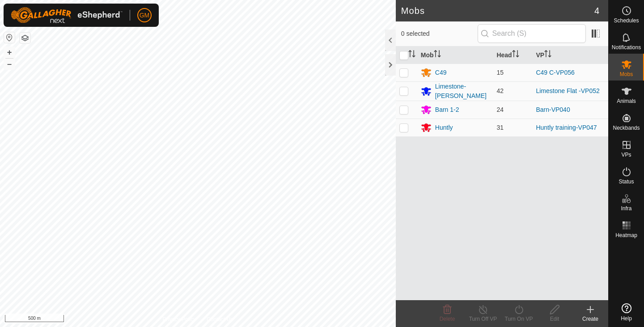  What do you see at coordinates (566, 128) in the screenshot?
I see `a: Huntly training-VP047` at bounding box center [566, 128].